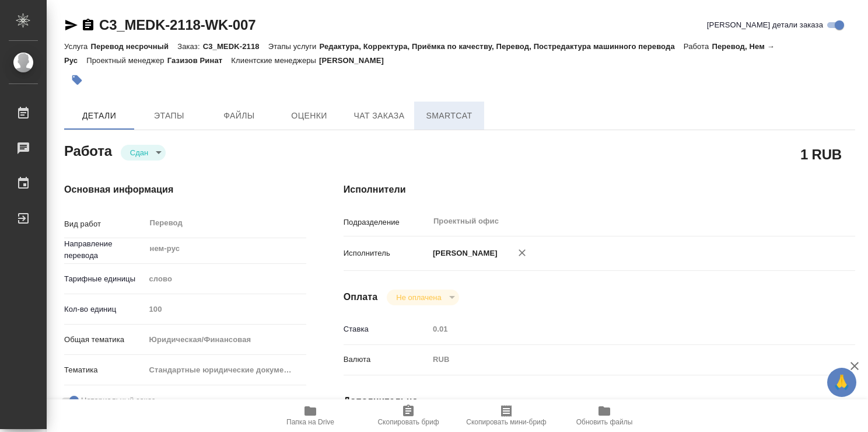  Describe the element at coordinates (88, 25) in the screenshot. I see `button: Скопировать ссылку` at that location.